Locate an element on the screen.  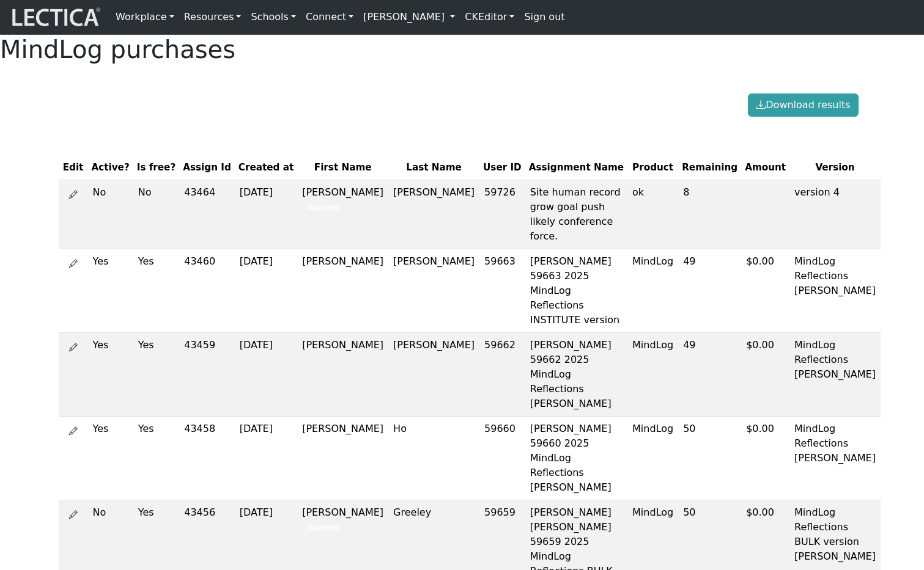
td: 59726 is located at coordinates (502, 214).